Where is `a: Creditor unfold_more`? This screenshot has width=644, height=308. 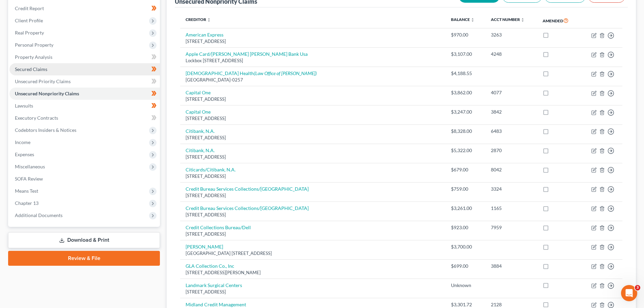
a: Creditor unfold_more is located at coordinates (198, 19).